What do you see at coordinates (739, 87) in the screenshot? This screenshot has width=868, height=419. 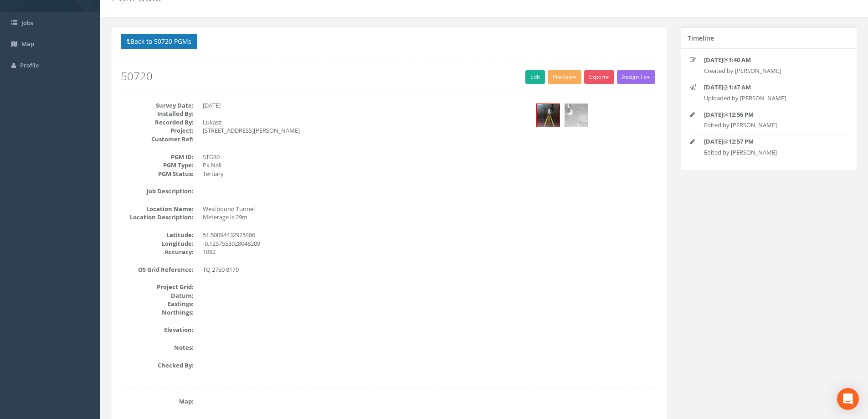 I see `strong: 1:47 AM` at bounding box center [739, 87].